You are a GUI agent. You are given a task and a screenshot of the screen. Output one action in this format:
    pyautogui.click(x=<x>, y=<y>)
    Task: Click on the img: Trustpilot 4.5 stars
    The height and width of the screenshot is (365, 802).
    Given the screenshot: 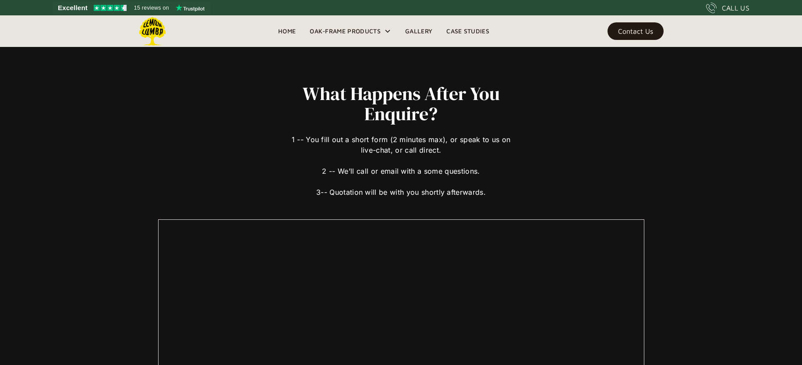 What is the action you would take?
    pyautogui.click(x=110, y=8)
    